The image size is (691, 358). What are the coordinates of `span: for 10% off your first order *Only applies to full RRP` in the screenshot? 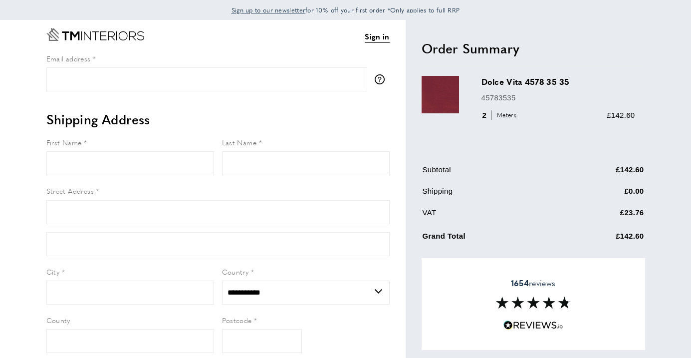 It's located at (346, 10).